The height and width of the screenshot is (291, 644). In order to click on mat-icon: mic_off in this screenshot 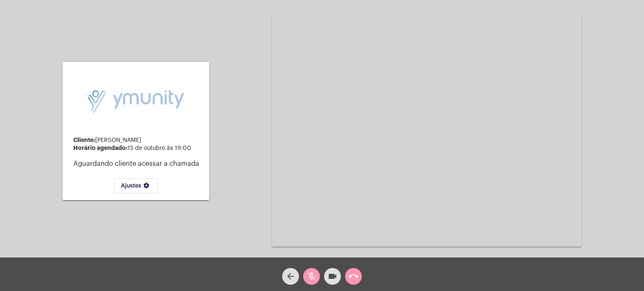, I will do `click(311, 276)`.